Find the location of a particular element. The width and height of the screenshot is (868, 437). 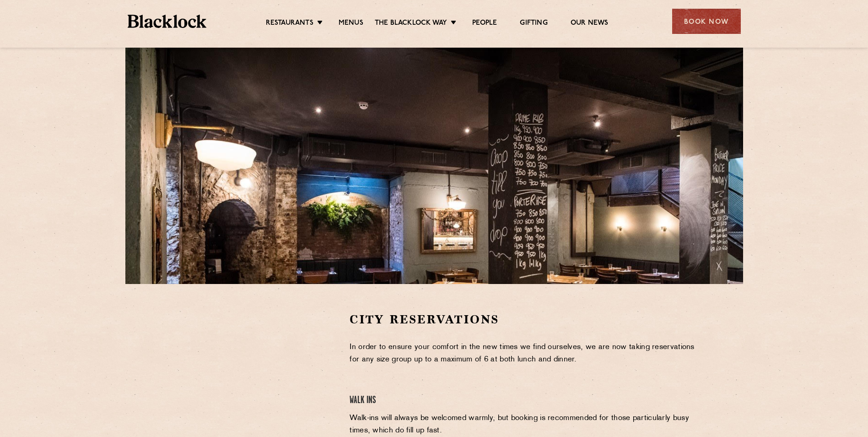

a: Menus is located at coordinates (351, 24).